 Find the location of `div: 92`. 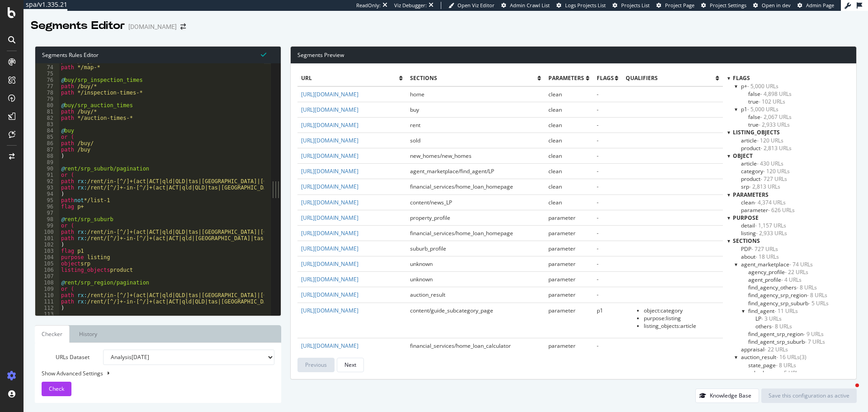

div: 92 is located at coordinates (47, 181).